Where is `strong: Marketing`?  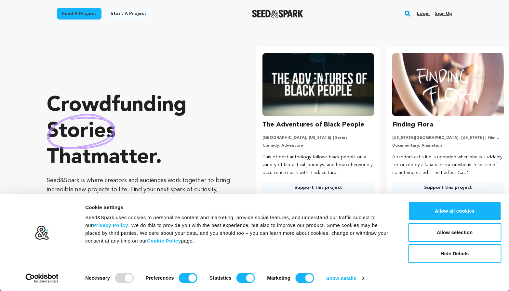
strong: Marketing is located at coordinates (279, 278).